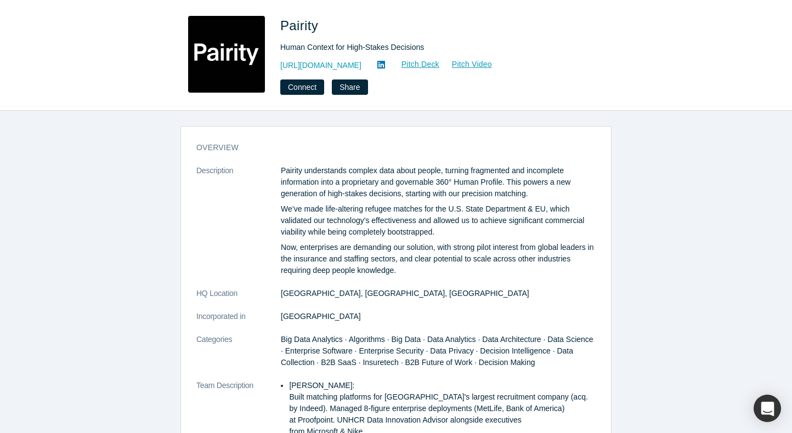 The height and width of the screenshot is (433, 792). I want to click on a: Pitch Deck, so click(415, 64).